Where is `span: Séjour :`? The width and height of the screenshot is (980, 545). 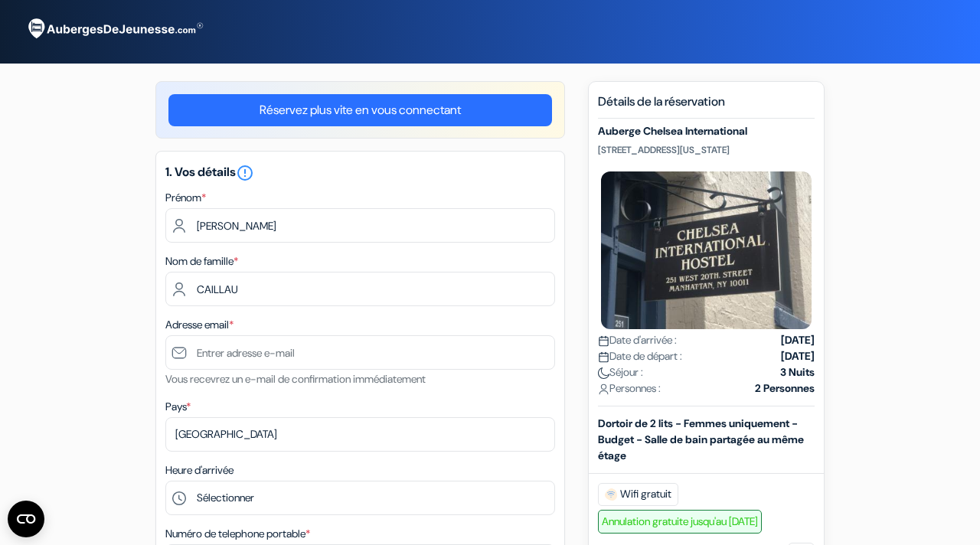 span: Séjour : is located at coordinates (620, 372).